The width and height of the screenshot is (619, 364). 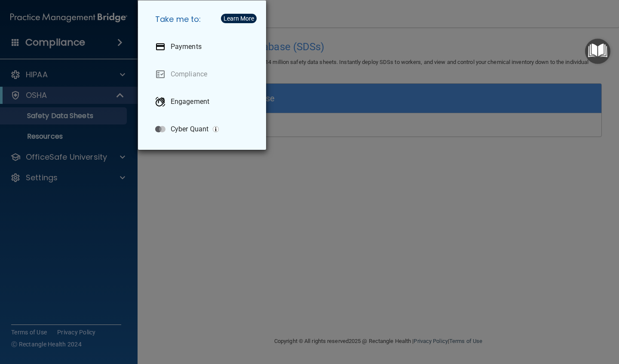 What do you see at coordinates (204, 47) in the screenshot?
I see `a: Payments` at bounding box center [204, 47].